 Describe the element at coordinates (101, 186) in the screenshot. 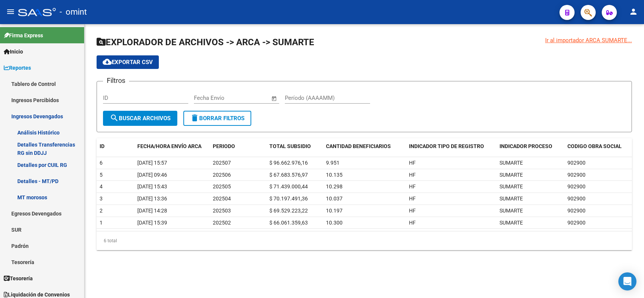

I see `span: 4` at that location.